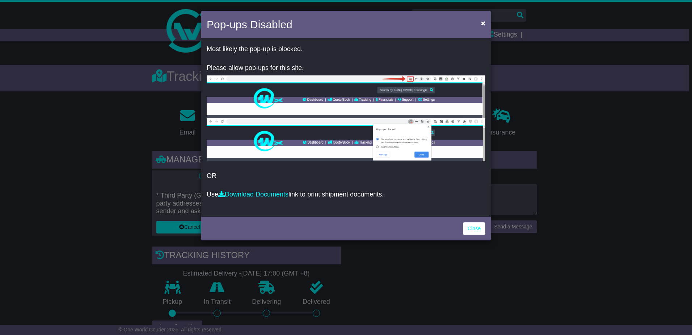 This screenshot has width=692, height=335. What do you see at coordinates (346, 97) in the screenshot?
I see `img: allow-popup-1.png` at bounding box center [346, 97].